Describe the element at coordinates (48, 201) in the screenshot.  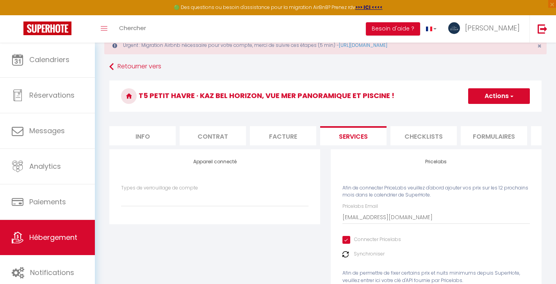
I see `span: Paiements` at that location.